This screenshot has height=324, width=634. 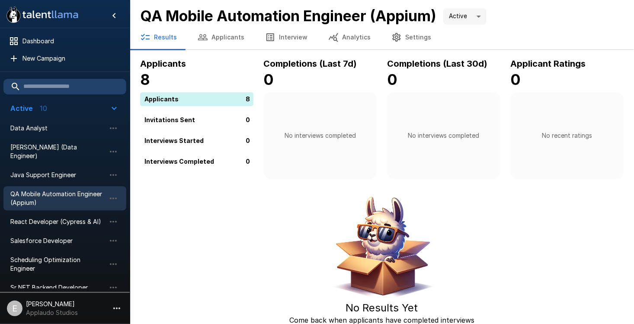 I want to click on button: Interview, so click(x=286, y=37).